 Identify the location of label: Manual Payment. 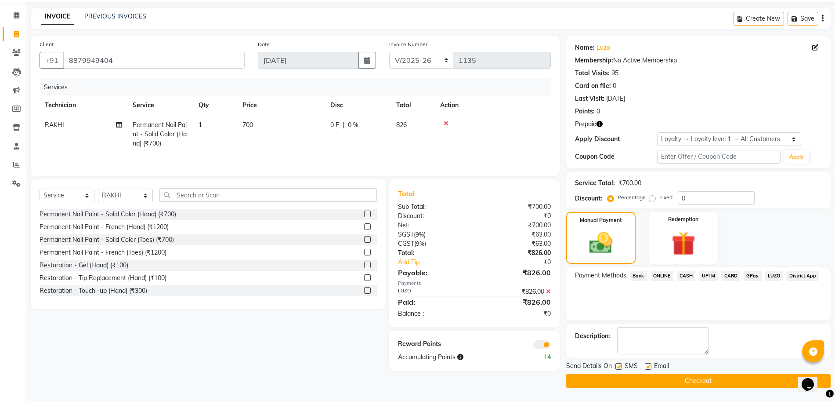
(601, 220).